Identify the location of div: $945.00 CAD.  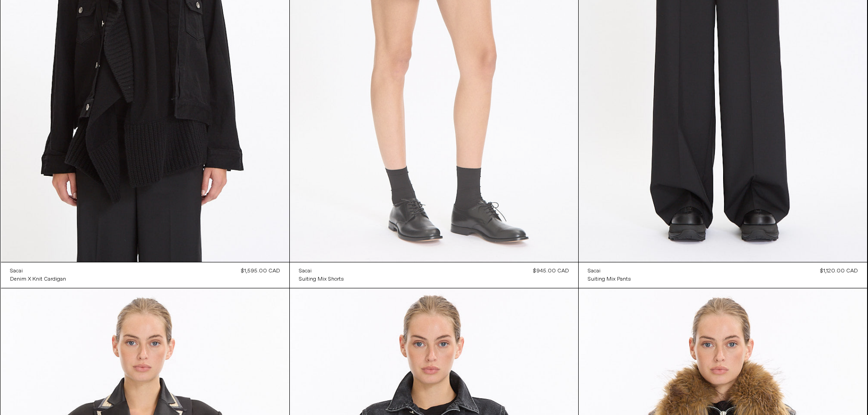
(551, 271).